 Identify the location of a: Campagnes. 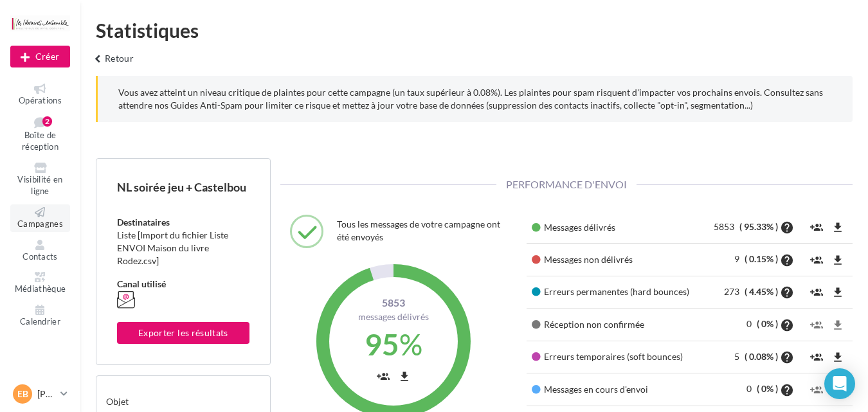
(40, 218).